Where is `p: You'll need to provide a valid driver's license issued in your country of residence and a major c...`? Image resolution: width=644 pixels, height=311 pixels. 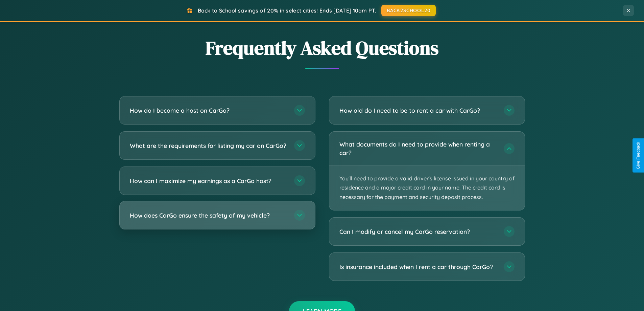 p: You'll need to provide a valid driver's license issued in your country of residence and a major c... is located at coordinates (427, 188).